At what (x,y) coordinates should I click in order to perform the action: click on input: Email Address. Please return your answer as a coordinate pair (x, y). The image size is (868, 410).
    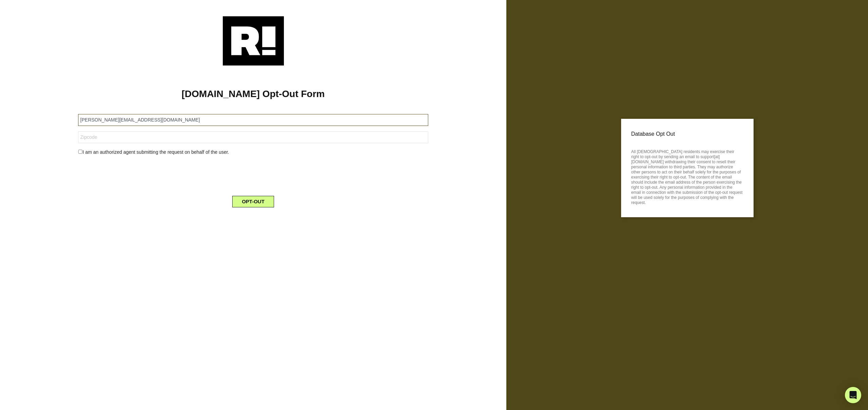
    Looking at the image, I should click on (253, 120).